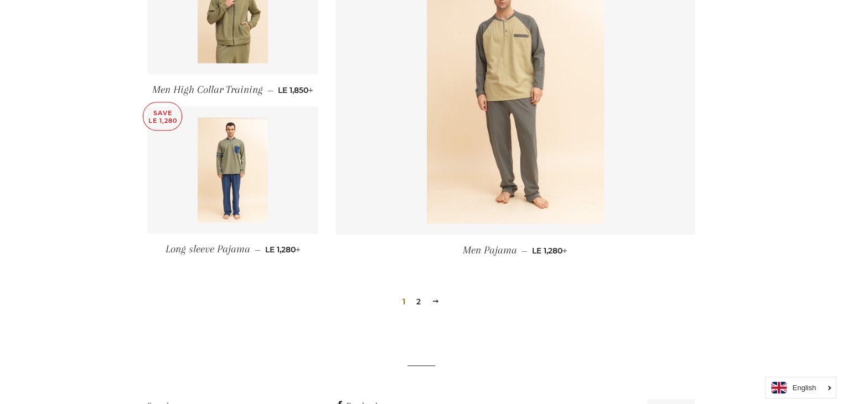  I want to click on p: Save LE 1,280, so click(162, 116).